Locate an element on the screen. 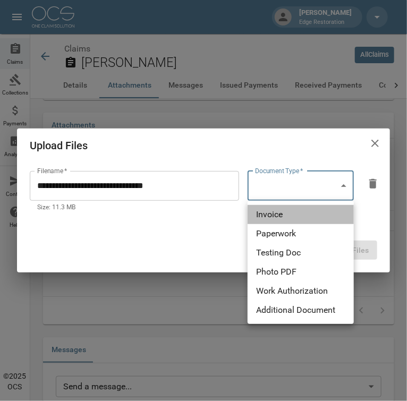  li: Invoice is located at coordinates (301, 215).